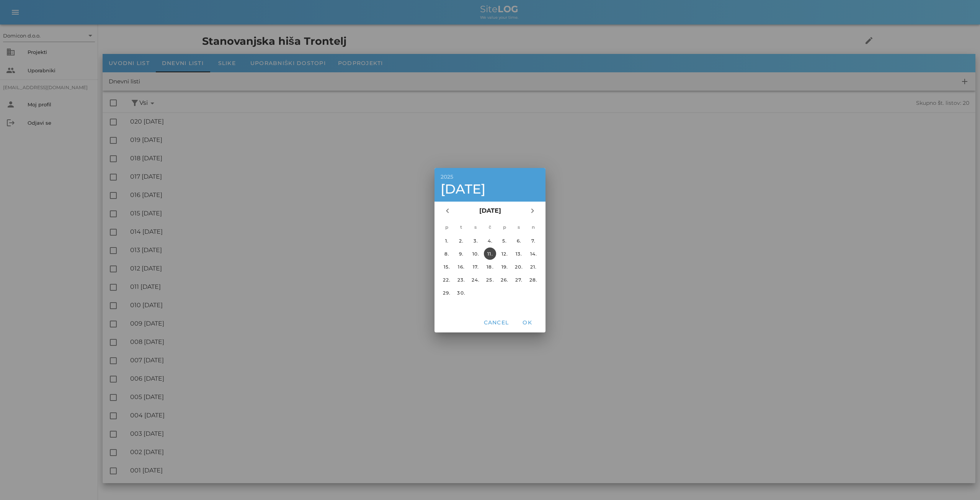  What do you see at coordinates (505, 241) in the screenshot?
I see `button: 5.` at bounding box center [505, 241].